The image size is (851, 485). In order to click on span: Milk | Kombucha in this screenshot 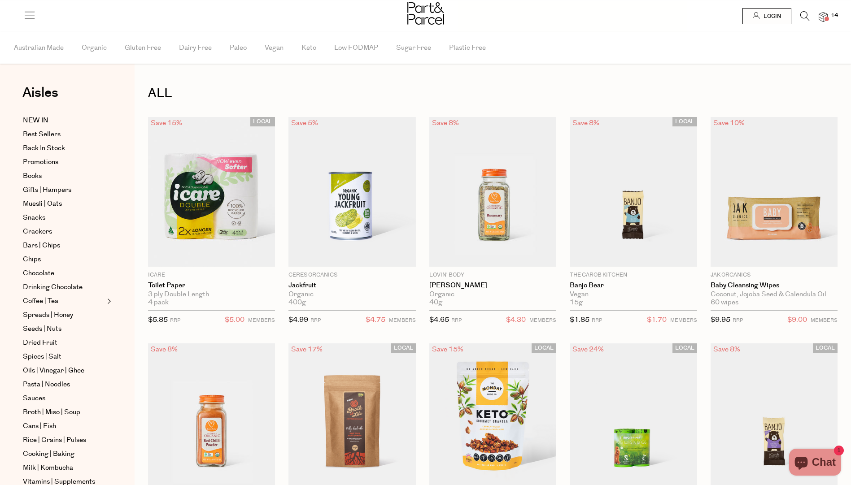, I will do `click(48, 468)`.